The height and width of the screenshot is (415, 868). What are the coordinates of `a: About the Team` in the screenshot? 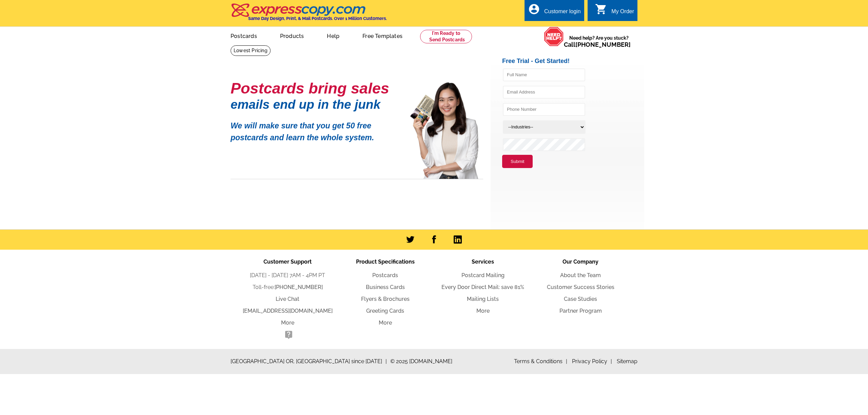 It's located at (581, 275).